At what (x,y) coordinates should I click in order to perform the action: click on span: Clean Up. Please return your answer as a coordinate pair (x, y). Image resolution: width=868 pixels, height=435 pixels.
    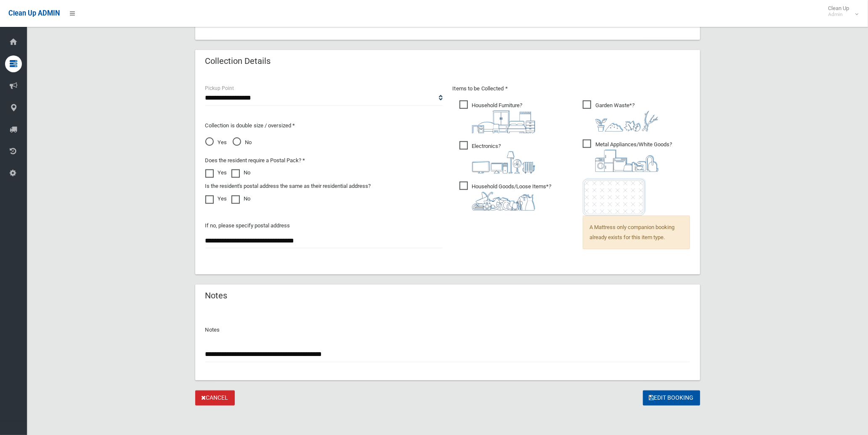
    Looking at the image, I should click on (841, 12).